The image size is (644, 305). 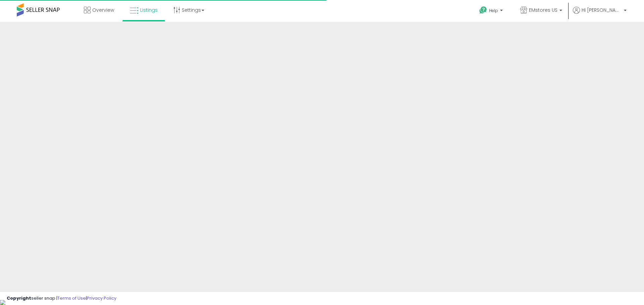 What do you see at coordinates (494, 10) in the screenshot?
I see `span: Help` at bounding box center [494, 10].